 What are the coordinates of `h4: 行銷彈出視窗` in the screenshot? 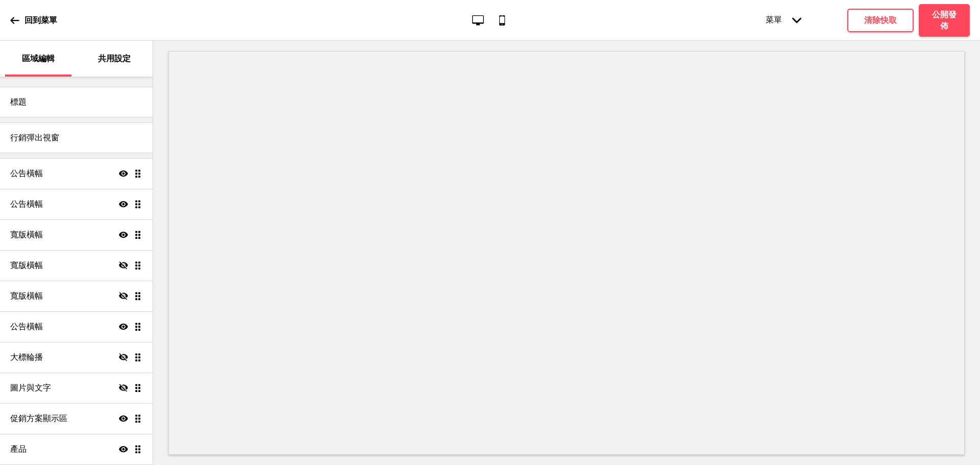 It's located at (35, 138).